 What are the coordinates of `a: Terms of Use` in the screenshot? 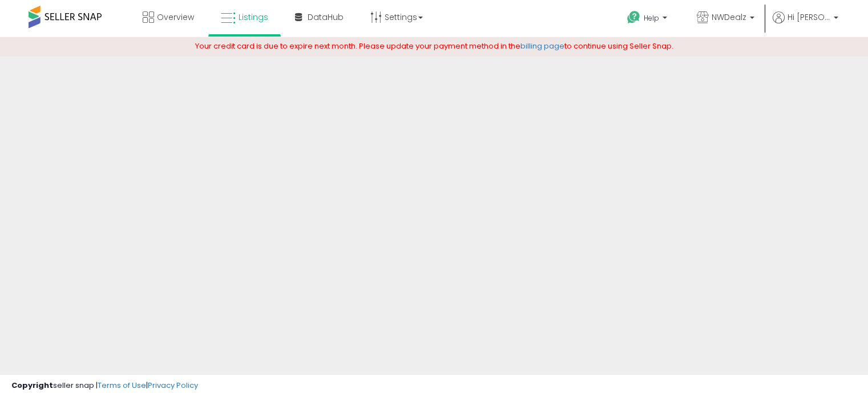 It's located at (121, 385).